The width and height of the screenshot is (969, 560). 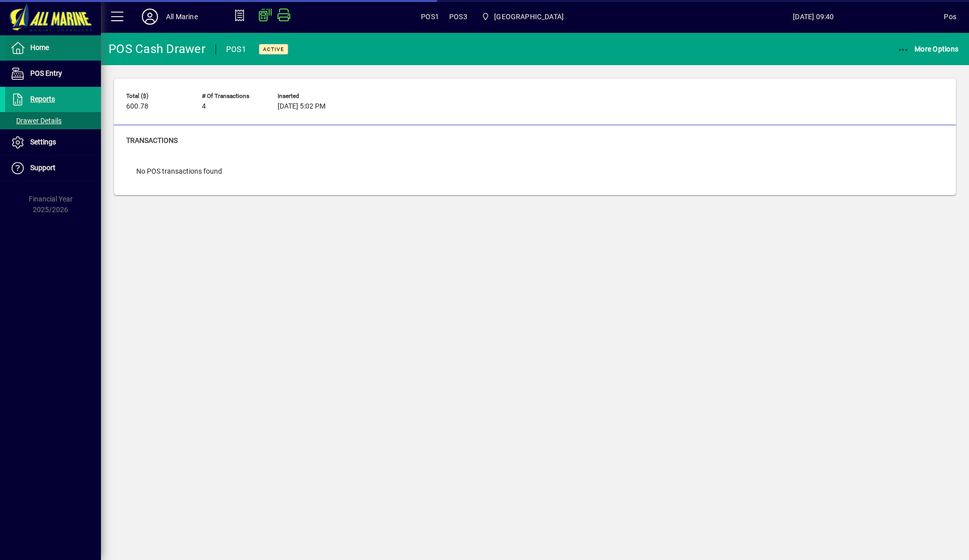 What do you see at coordinates (53, 121) in the screenshot?
I see `a: Drawer Details` at bounding box center [53, 121].